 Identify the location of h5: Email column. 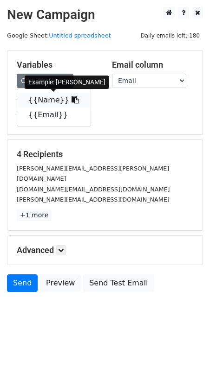
(152, 65).